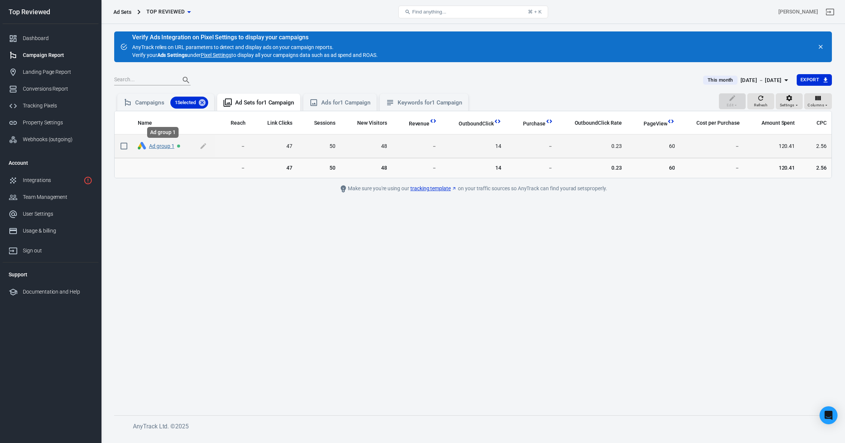  I want to click on span: New Visitors, so click(372, 123).